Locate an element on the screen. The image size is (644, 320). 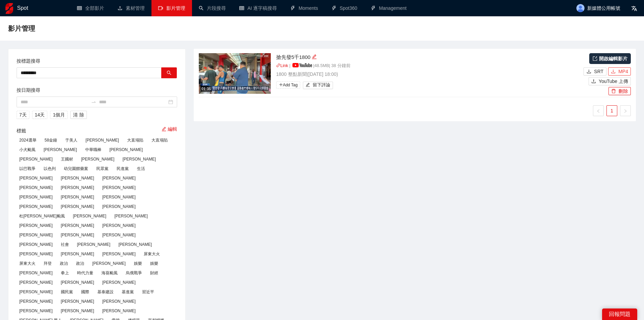
a: search片段搜尋 is located at coordinates (212, 8).